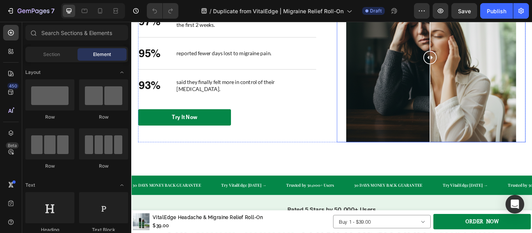  Describe the element at coordinates (89, 228) in the screenshot. I see `h1: VitalEdge Headache & Migraine Relief Roll-On` at that location.